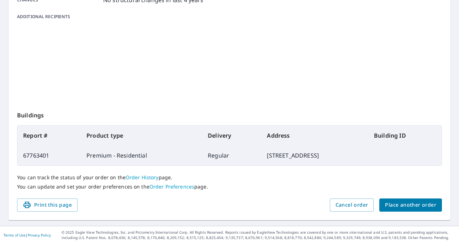  What do you see at coordinates (411, 205) in the screenshot?
I see `button: Place another order` at bounding box center [411, 205].